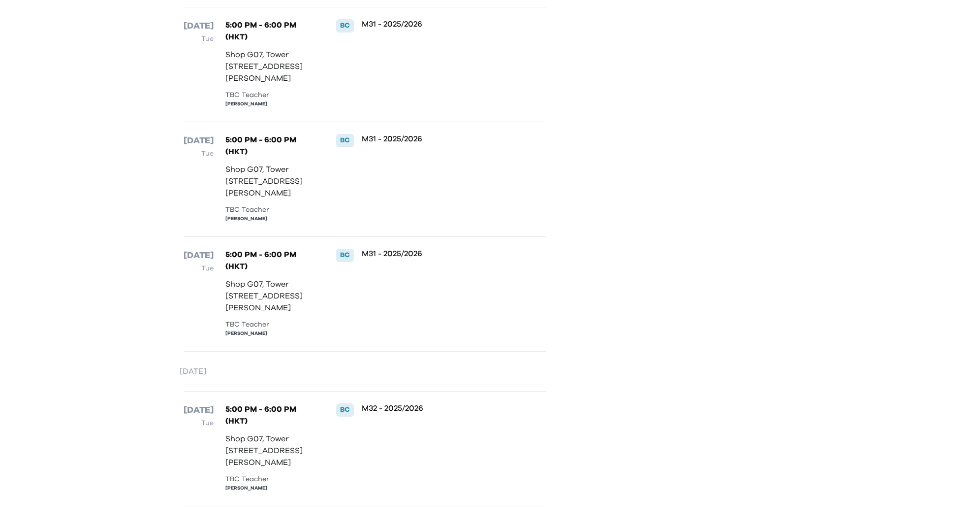  Describe the element at coordinates (437, 408) in the screenshot. I see `p: M32 - 2025/2026` at that location.